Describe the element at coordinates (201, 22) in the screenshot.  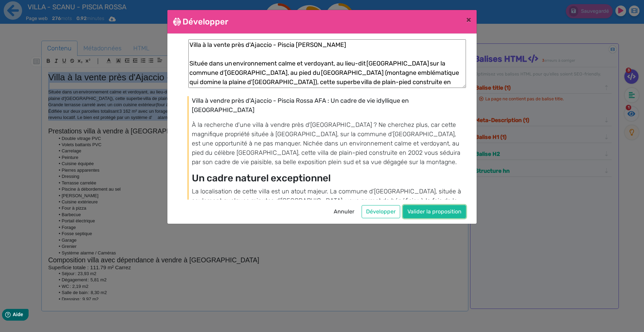
I see `h4: Développer` at that location.